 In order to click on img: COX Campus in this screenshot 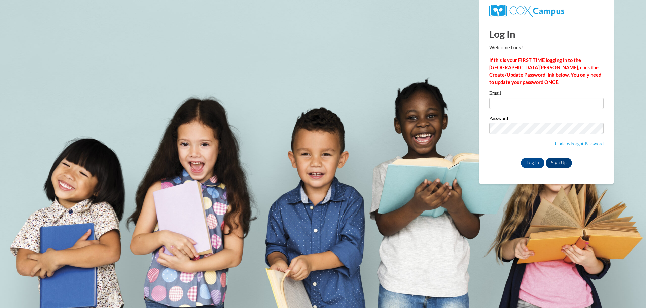, I will do `click(526, 11)`.